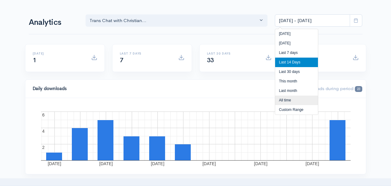 The image size is (391, 186). What do you see at coordinates (210, 60) in the screenshot?
I see `span: 33` at bounding box center [210, 60].